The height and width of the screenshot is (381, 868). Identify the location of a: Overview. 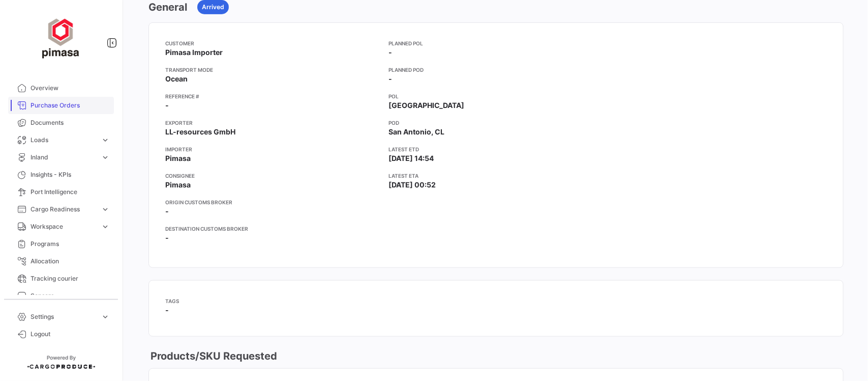
(61, 88).